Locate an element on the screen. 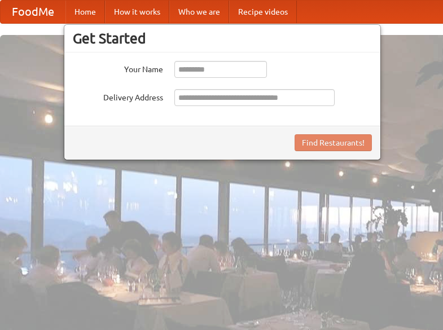 This screenshot has width=443, height=330. a: Home is located at coordinates (85, 12).